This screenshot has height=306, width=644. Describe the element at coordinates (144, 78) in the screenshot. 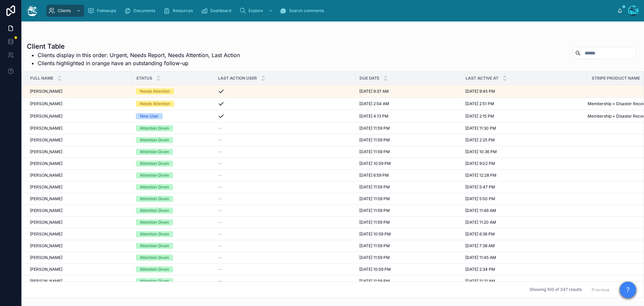

I see `span: Status` at that location.